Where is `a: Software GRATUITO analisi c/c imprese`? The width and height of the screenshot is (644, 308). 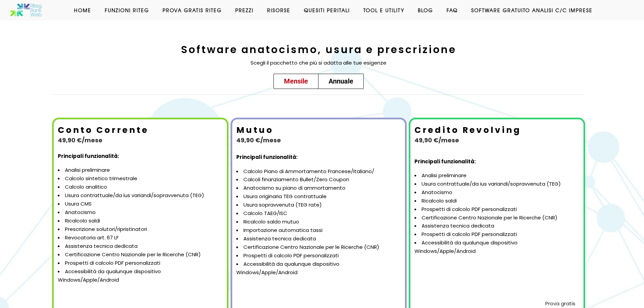 a: Software GRATUITO analisi c/c imprese is located at coordinates (532, 10).